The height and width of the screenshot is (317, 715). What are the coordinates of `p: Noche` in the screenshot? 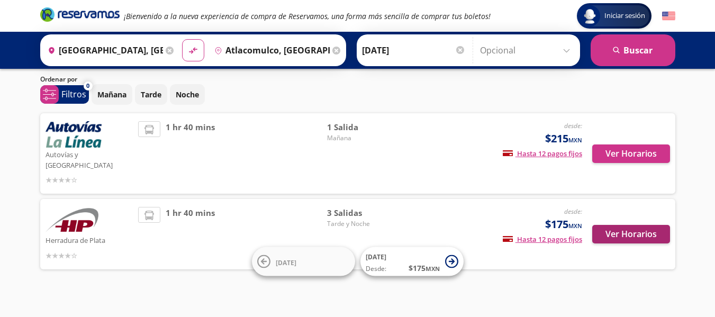 It's located at (187, 94).